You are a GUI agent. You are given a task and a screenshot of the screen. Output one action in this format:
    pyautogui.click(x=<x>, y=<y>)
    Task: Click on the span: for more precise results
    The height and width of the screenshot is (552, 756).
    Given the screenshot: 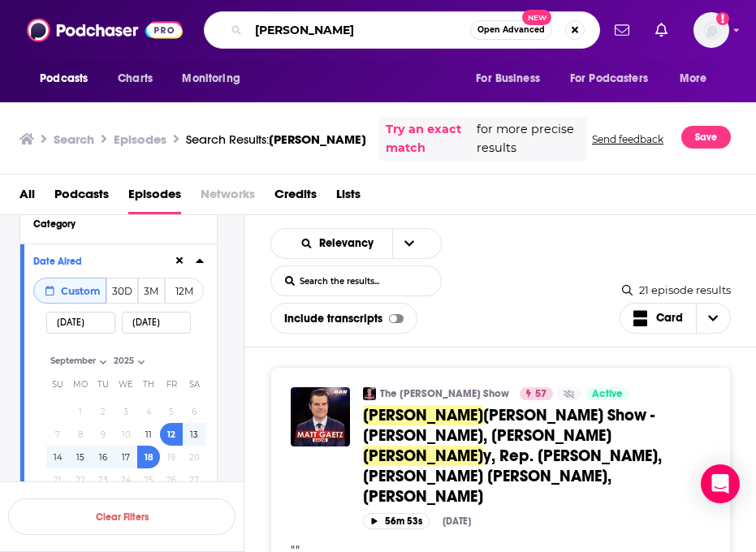 What is the action you would take?
    pyautogui.click(x=529, y=139)
    